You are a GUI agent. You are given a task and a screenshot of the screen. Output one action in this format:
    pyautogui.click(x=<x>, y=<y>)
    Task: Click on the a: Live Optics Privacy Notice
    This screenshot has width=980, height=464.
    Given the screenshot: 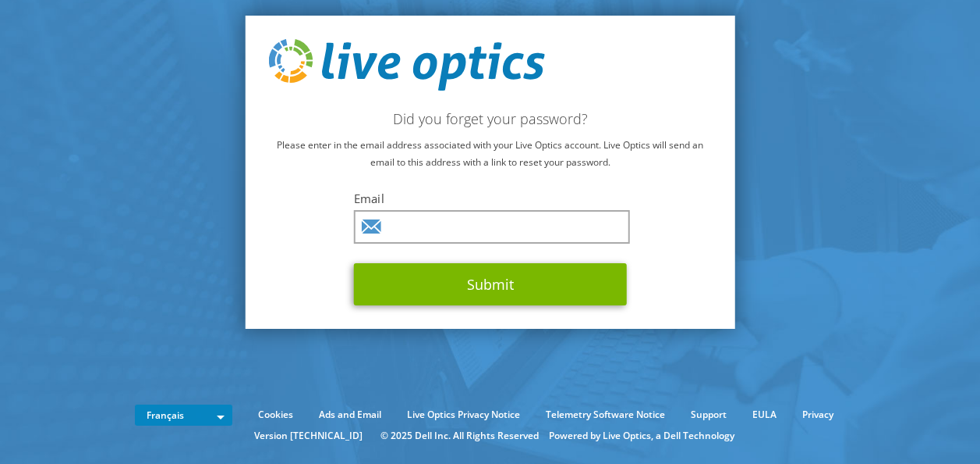 What is the action you would take?
    pyautogui.click(x=464, y=415)
    